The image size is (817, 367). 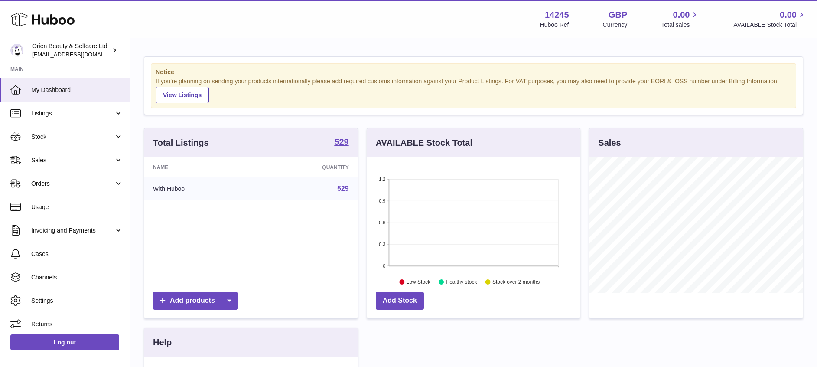 What do you see at coordinates (554, 25) in the screenshot?
I see `div: Huboo Ref` at bounding box center [554, 25].